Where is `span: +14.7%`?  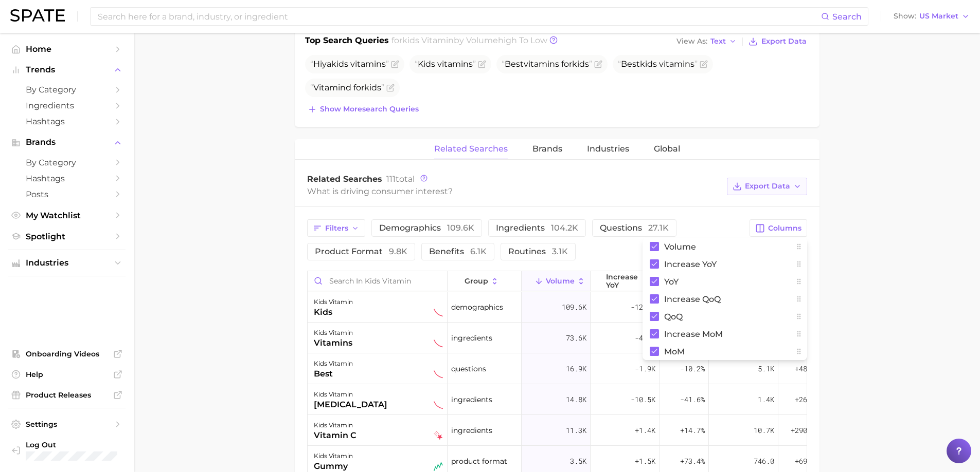 span: +14.7% is located at coordinates (692, 430).